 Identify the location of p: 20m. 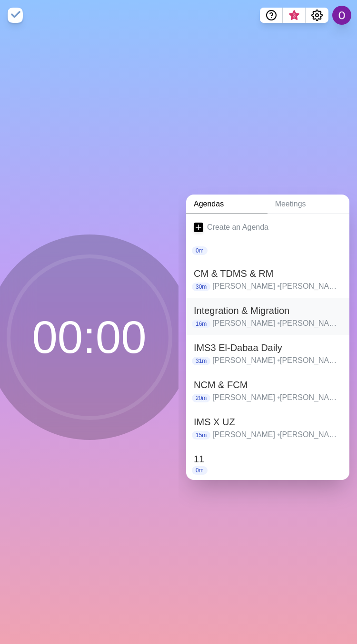
(201, 398).